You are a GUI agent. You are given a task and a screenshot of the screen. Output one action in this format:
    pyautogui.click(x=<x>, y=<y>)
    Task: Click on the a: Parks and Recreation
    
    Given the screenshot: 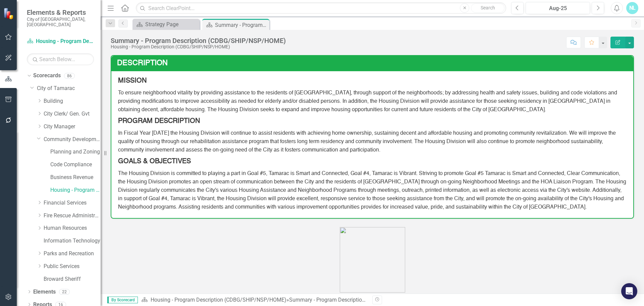 What is the action you would take?
    pyautogui.click(x=72, y=253)
    